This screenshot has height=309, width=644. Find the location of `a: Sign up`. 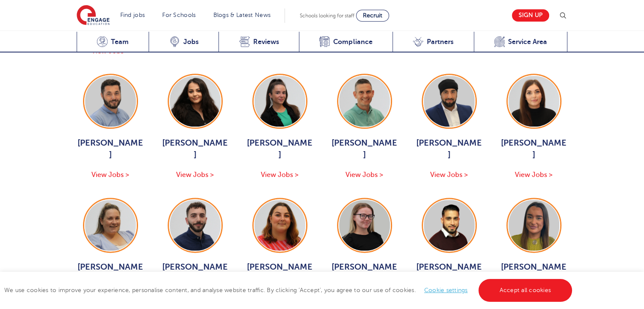

a: Sign up is located at coordinates (530, 15).